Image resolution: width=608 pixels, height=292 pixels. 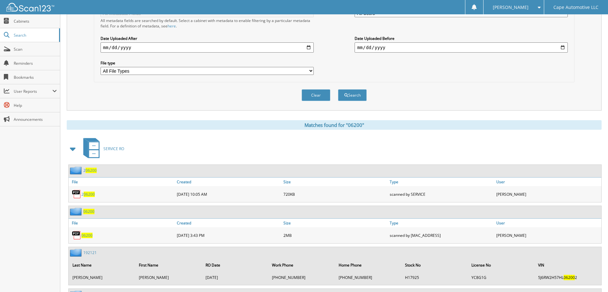 What do you see at coordinates (33, 91) in the screenshot?
I see `span: User Reports` at bounding box center [33, 91].